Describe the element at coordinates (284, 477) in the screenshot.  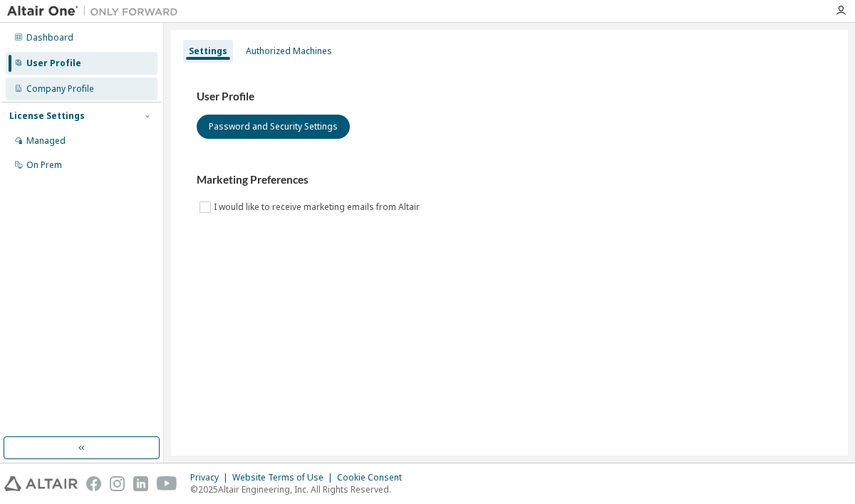
I see `div: Website Terms of Use` at that location.